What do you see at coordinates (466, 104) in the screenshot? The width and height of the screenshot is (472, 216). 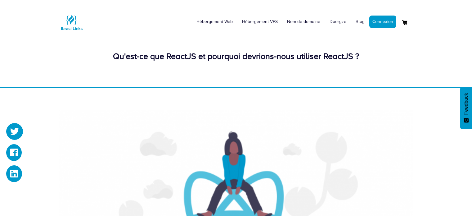 I see `span: Feedback` at bounding box center [466, 104].